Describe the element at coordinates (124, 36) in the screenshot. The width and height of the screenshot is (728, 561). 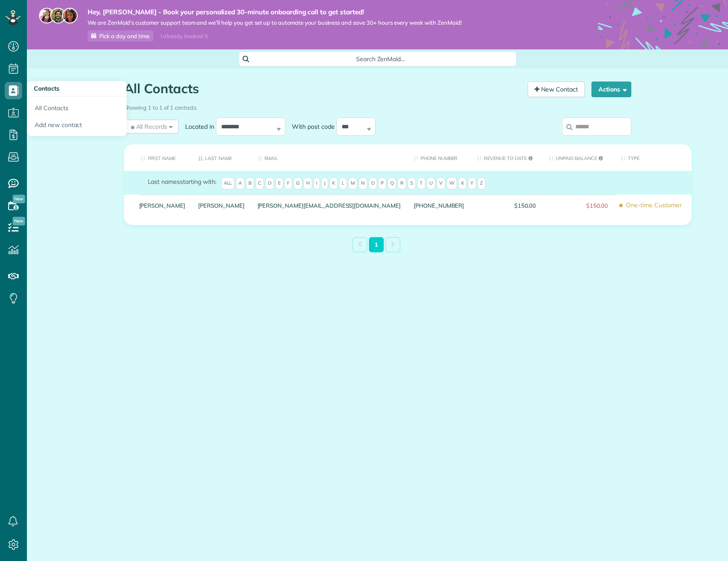
I see `span: Pick a day and time` at that location.